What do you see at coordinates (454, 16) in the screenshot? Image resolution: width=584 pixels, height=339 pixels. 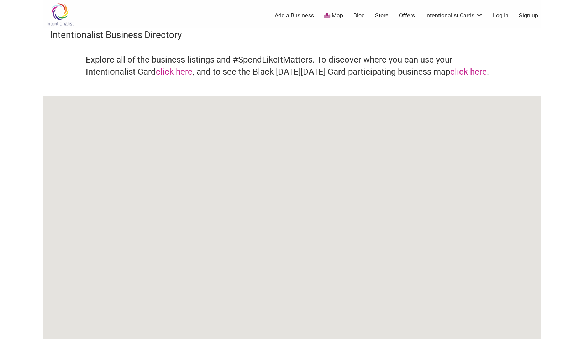 I see `a: Intentionalist Cards` at bounding box center [454, 16].